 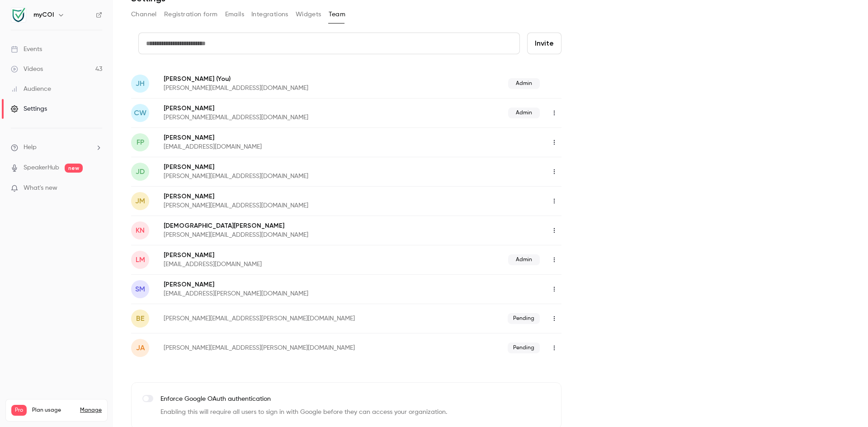 I want to click on button: Invite, so click(x=544, y=43).